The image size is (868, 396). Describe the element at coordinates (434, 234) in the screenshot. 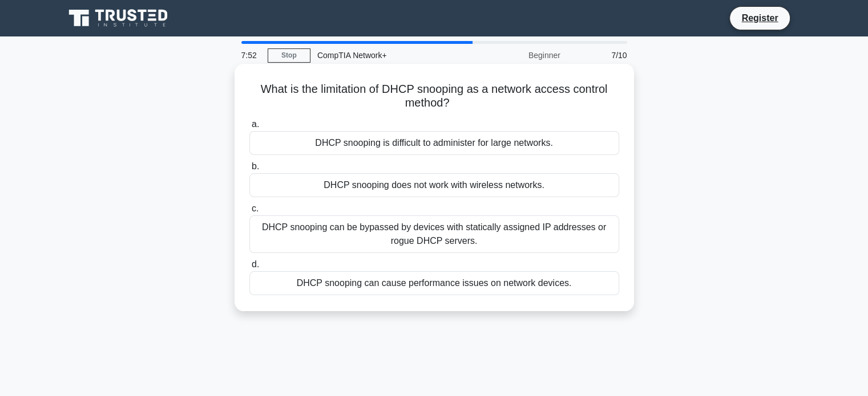

I see `div: DHCP snooping can be bypassed by devices with statically assigned IP addresses or rogue DHCP serv...` at that location.